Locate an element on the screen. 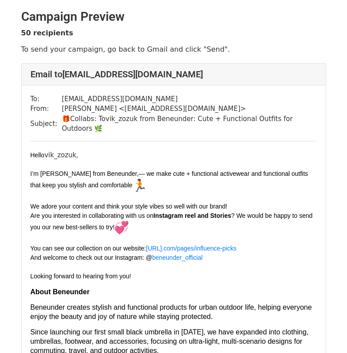 The image size is (347, 353). p: To send your campaign, go back to Gmail and click "Send". is located at coordinates (174, 49).